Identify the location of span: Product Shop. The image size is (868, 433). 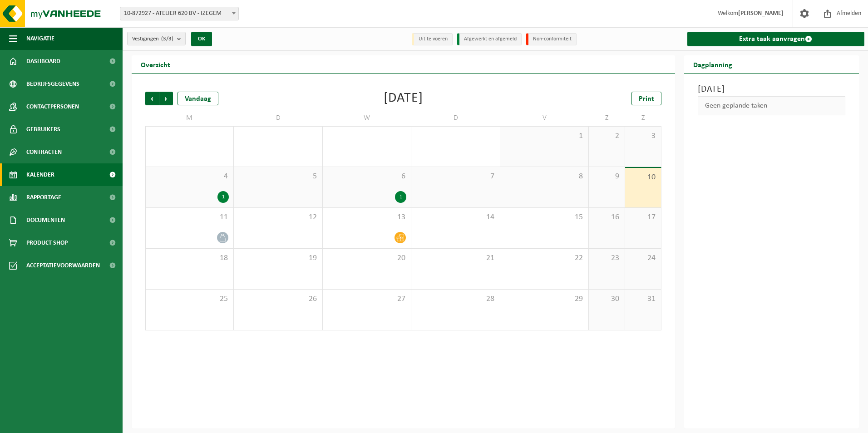
(47, 243).